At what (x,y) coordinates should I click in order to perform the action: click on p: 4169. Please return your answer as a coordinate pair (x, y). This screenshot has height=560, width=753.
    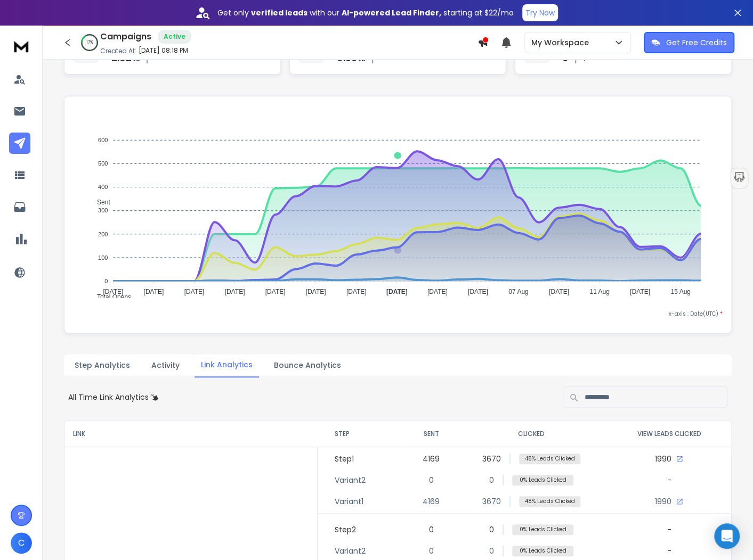
    Looking at the image, I should click on (431, 501).